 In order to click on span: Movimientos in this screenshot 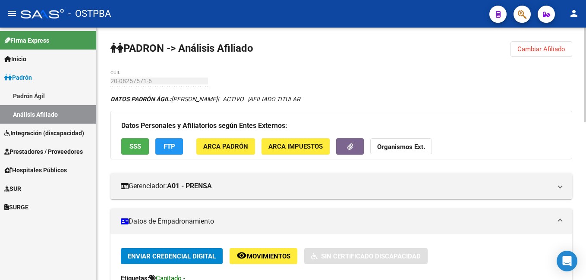, I will do `click(268, 257)`.